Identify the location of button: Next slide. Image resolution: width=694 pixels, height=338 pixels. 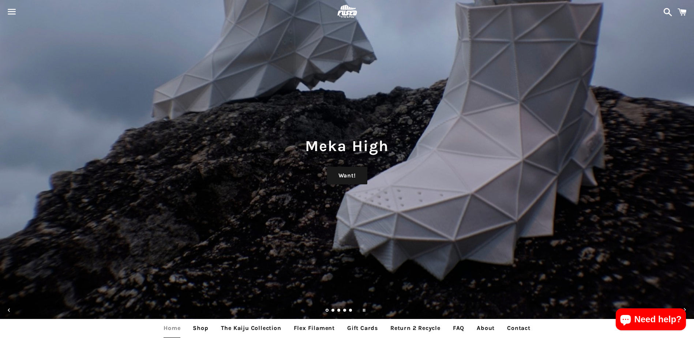
(685, 310).